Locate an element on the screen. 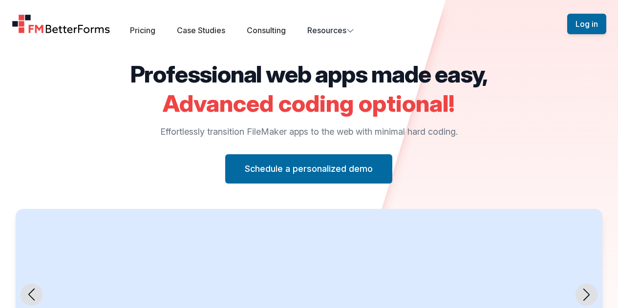 The image size is (618, 308). button: Resources is located at coordinates (331, 30).